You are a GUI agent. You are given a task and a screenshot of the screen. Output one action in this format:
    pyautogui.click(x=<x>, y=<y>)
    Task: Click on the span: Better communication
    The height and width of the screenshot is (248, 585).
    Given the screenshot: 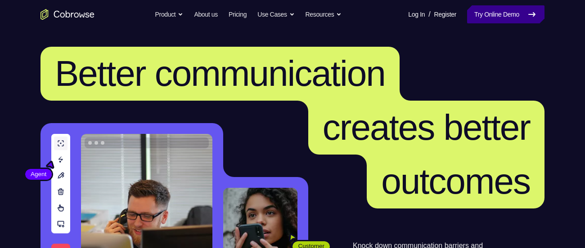 What is the action you would take?
    pyautogui.click(x=220, y=73)
    